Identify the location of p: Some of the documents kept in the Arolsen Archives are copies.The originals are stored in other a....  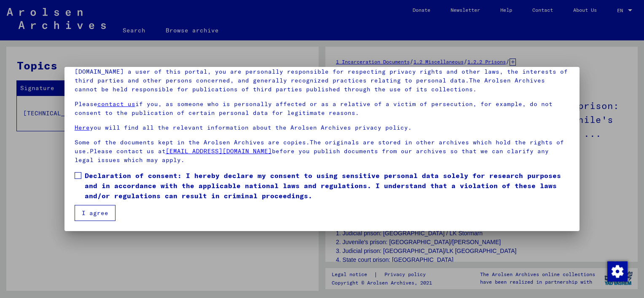
(322, 151).